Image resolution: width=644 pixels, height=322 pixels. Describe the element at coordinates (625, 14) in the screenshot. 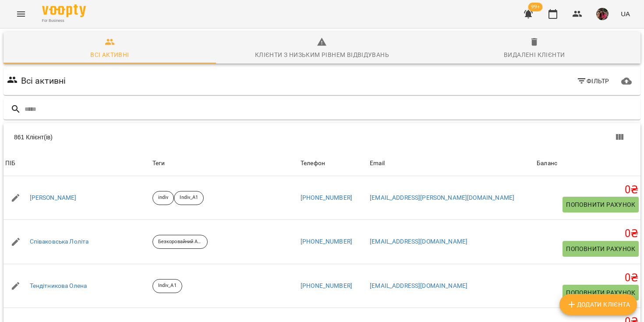

I see `button: UA` at that location.